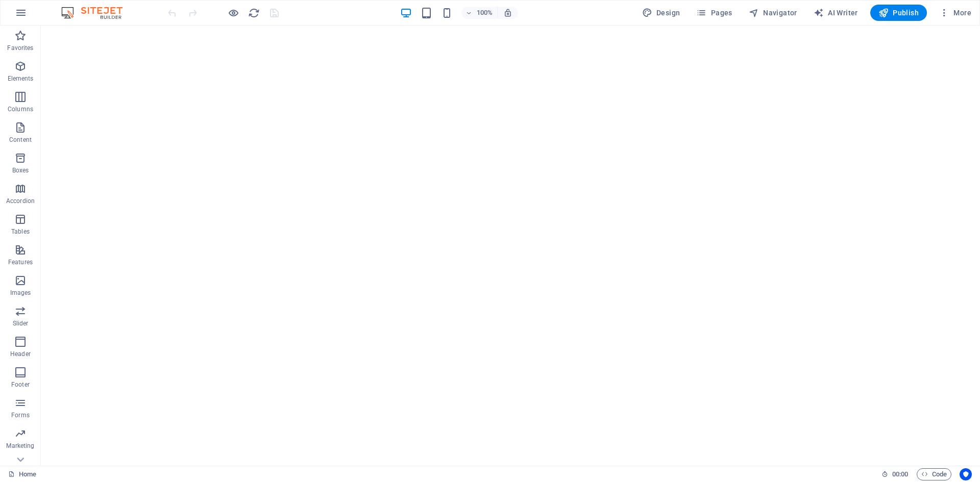 This screenshot has height=482, width=980. Describe the element at coordinates (21, 323) in the screenshot. I see `p: Slider` at that location.